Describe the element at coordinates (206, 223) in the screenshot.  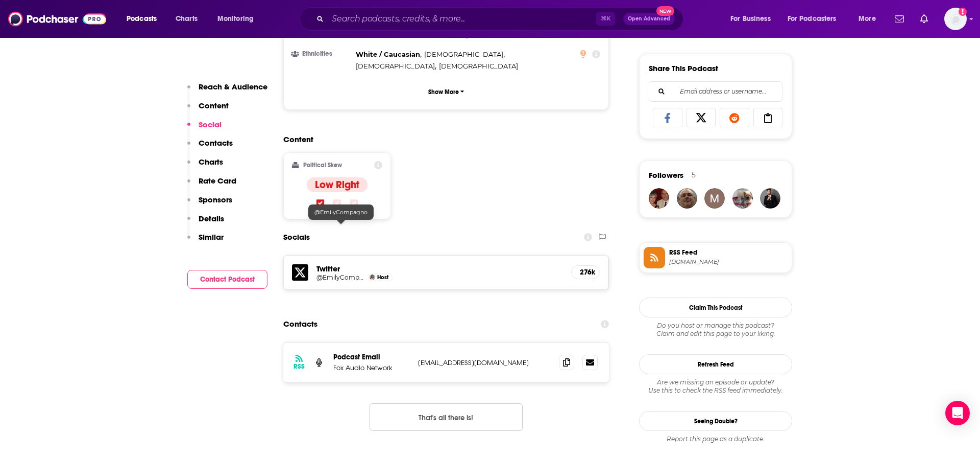
I see `button: Details` at that location.